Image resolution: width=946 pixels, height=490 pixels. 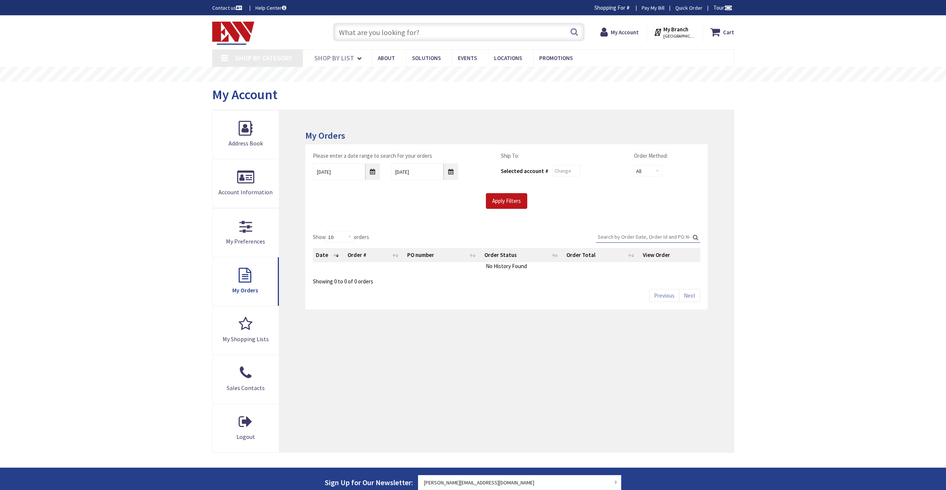 What do you see at coordinates (264, 58) in the screenshot?
I see `span: Shop By Category` at bounding box center [264, 58].